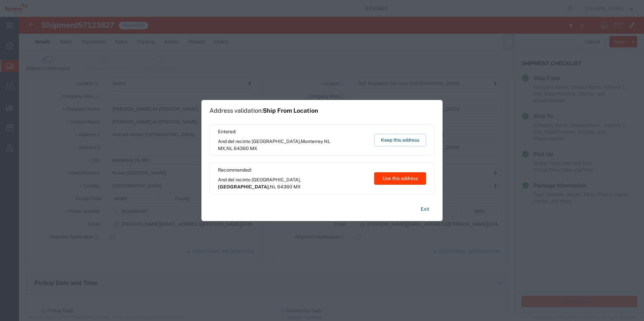 The height and width of the screenshot is (321, 644). I want to click on span: Entered:, so click(293, 132).